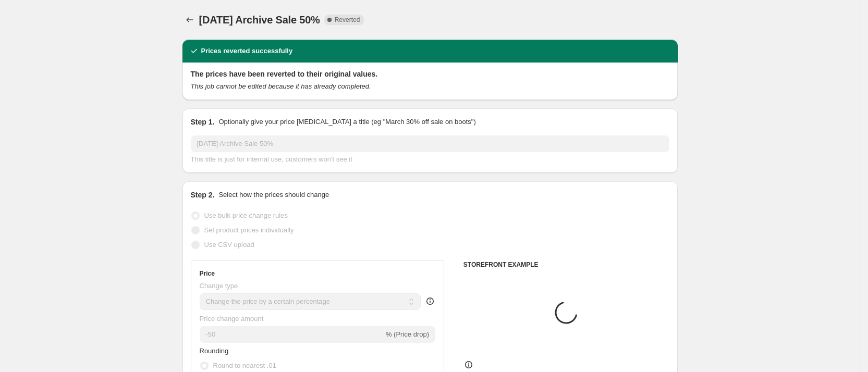  I want to click on h2: Prices reverted successfully, so click(247, 51).